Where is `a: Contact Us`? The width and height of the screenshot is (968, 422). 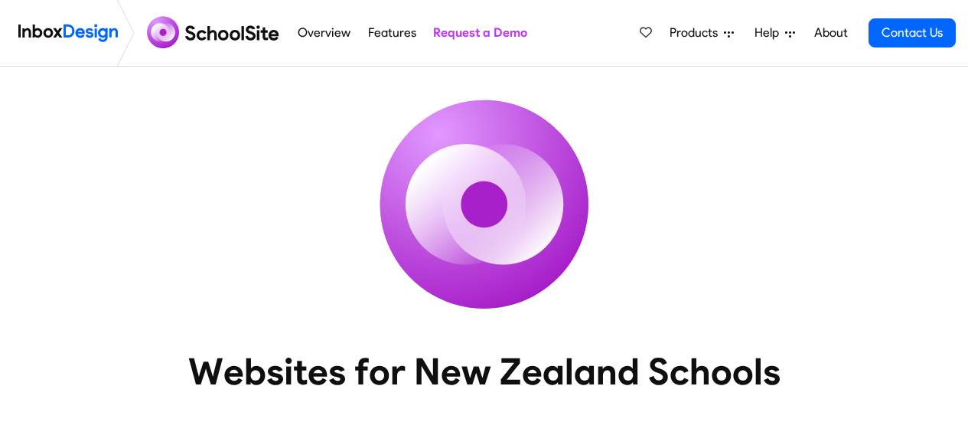
a: Contact Us is located at coordinates (912, 33).